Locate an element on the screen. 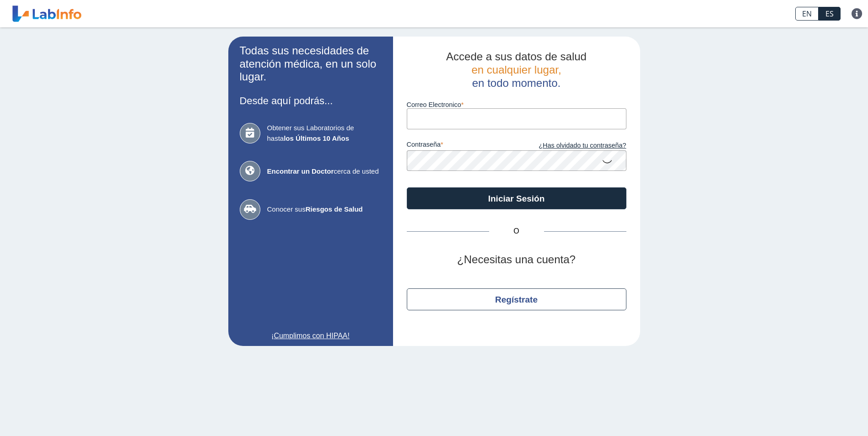  span: O is located at coordinates (517, 232).